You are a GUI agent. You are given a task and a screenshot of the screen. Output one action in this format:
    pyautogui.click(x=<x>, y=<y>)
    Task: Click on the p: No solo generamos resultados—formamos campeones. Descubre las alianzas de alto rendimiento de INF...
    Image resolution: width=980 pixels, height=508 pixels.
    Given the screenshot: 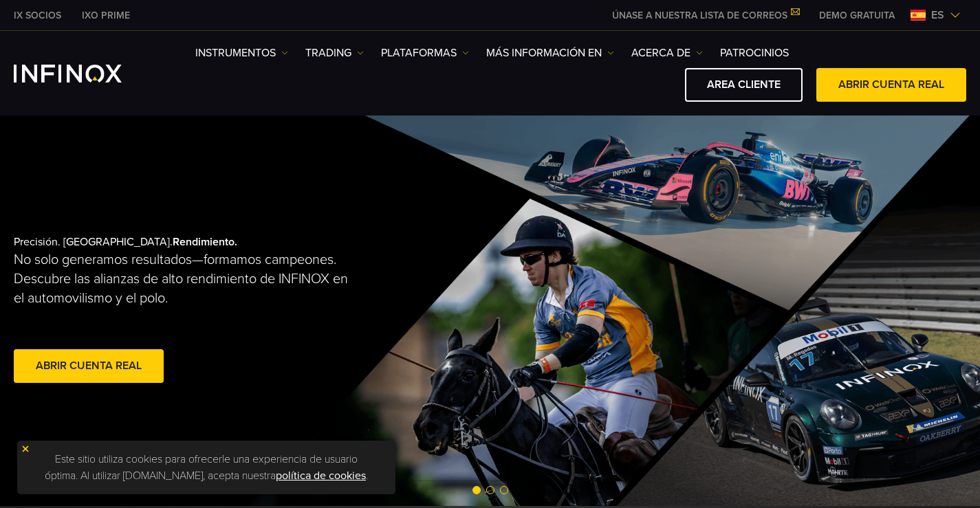 What is the action you would take?
    pyautogui.click(x=185, y=279)
    